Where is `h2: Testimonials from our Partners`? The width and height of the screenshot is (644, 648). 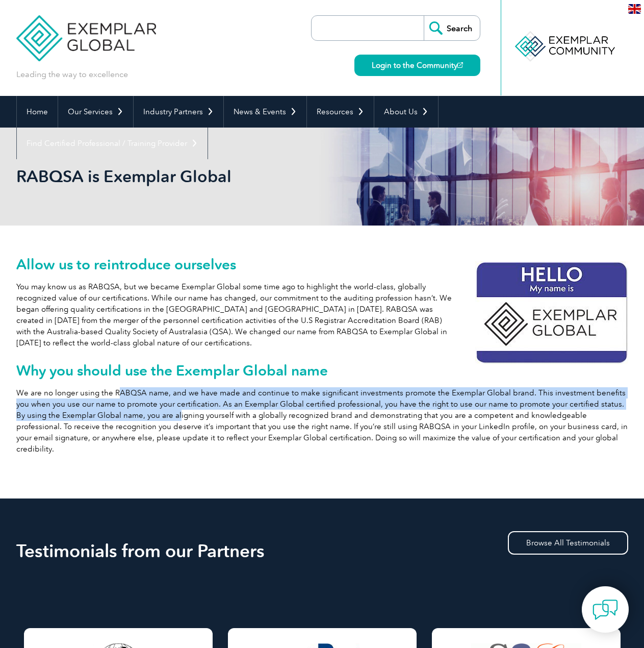
h2: Testimonials from our Partners is located at coordinates (322, 551).